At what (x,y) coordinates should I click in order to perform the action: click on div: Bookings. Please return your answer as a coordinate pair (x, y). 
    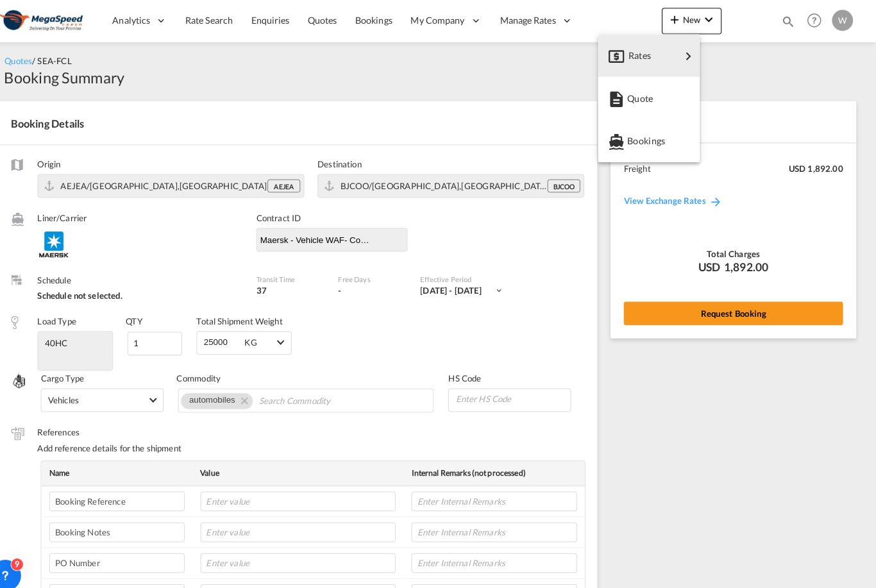
    Looking at the image, I should click on (654, 138).